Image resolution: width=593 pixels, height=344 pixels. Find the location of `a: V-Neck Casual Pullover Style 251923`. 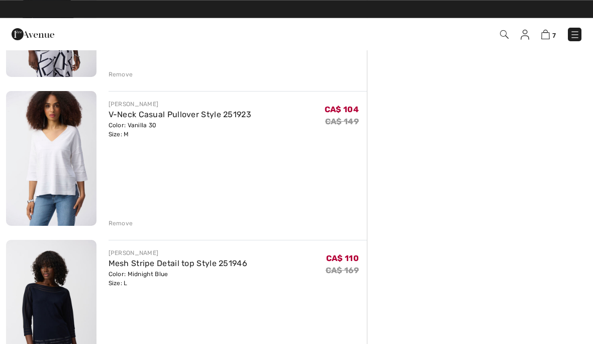

a: V-Neck Casual Pullover Style 251923 is located at coordinates (180, 114).